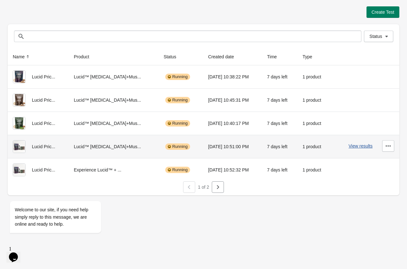 The width and height of the screenshot is (407, 269). Describe the element at coordinates (203, 187) in the screenshot. I see `span: 1 of 2` at that location.